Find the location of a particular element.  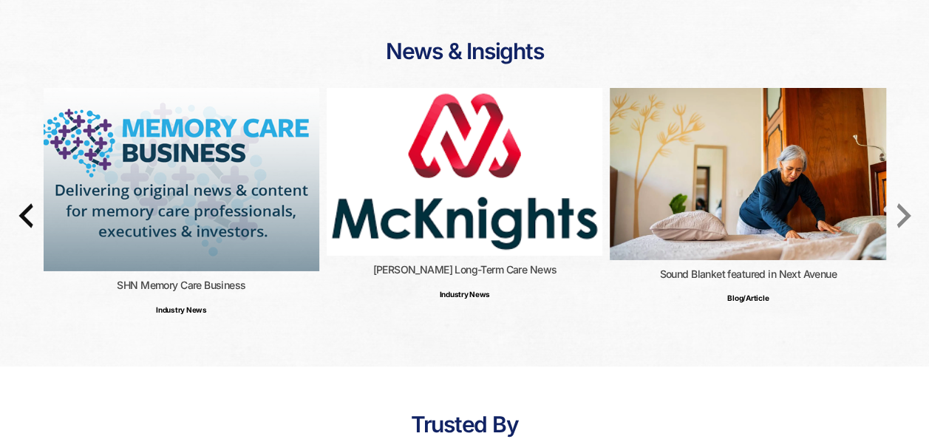

h2: News & Insights is located at coordinates (465, 52).